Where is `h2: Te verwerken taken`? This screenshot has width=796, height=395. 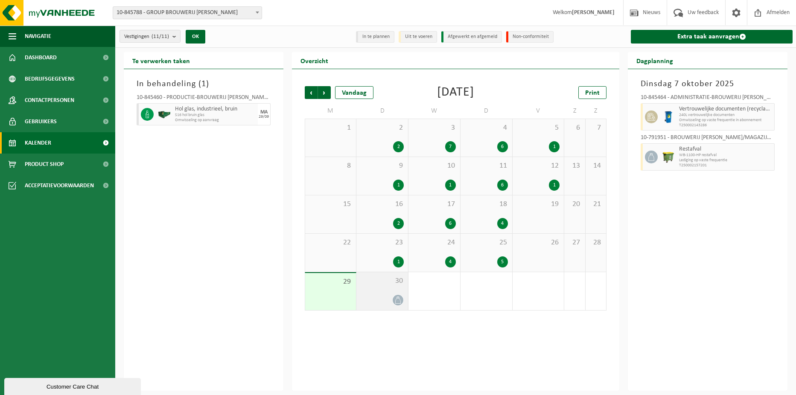 h2: Te verwerken taken is located at coordinates (161, 60).